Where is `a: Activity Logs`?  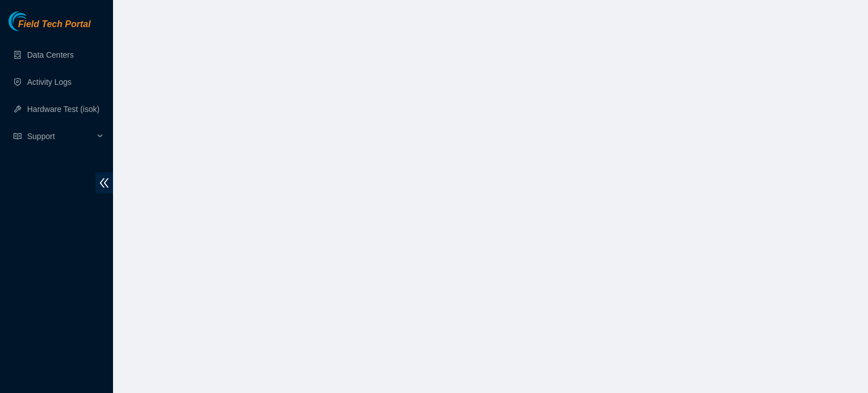 a: Activity Logs is located at coordinates (49, 82).